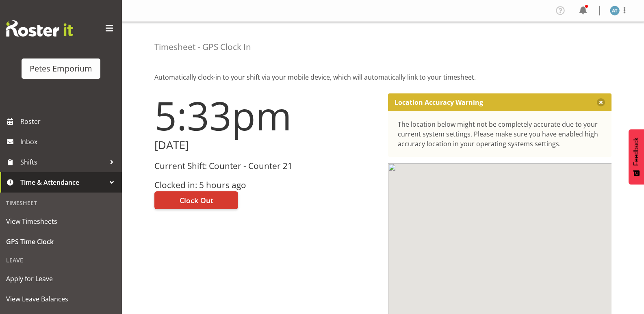  What do you see at coordinates (61, 260) in the screenshot?
I see `div: Leave` at bounding box center [61, 260].